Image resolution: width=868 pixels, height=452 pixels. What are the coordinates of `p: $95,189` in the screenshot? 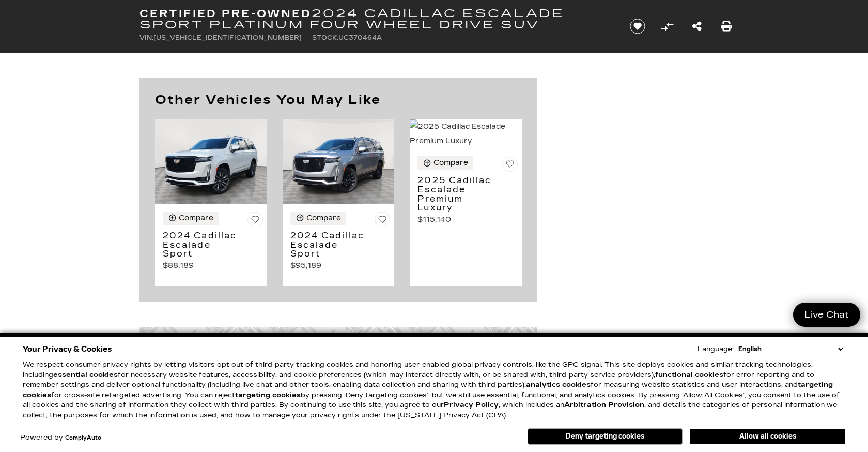 It's located at (340, 266).